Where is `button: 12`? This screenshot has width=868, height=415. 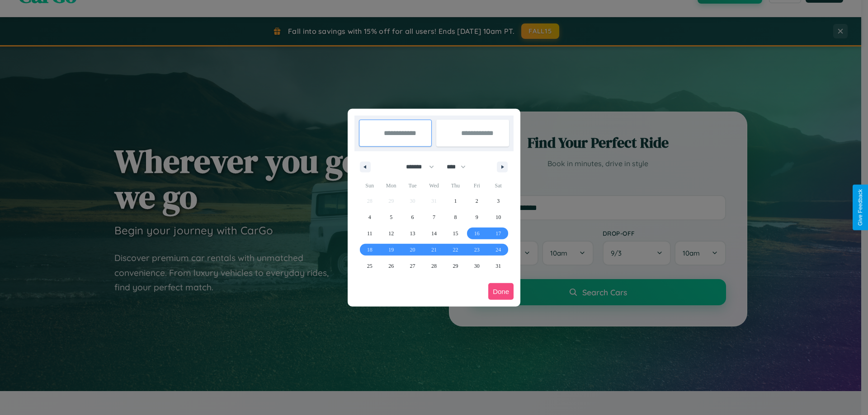 button: 12 is located at coordinates (391, 234).